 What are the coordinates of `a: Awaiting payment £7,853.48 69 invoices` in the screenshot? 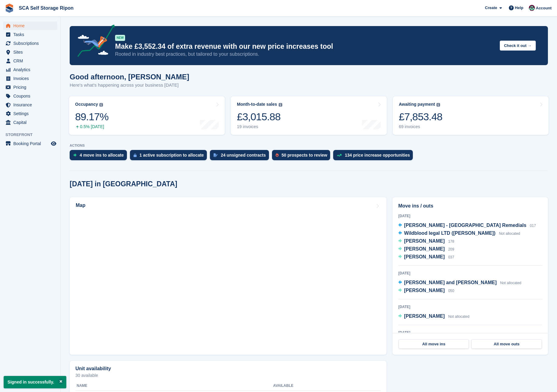 It's located at (471, 116).